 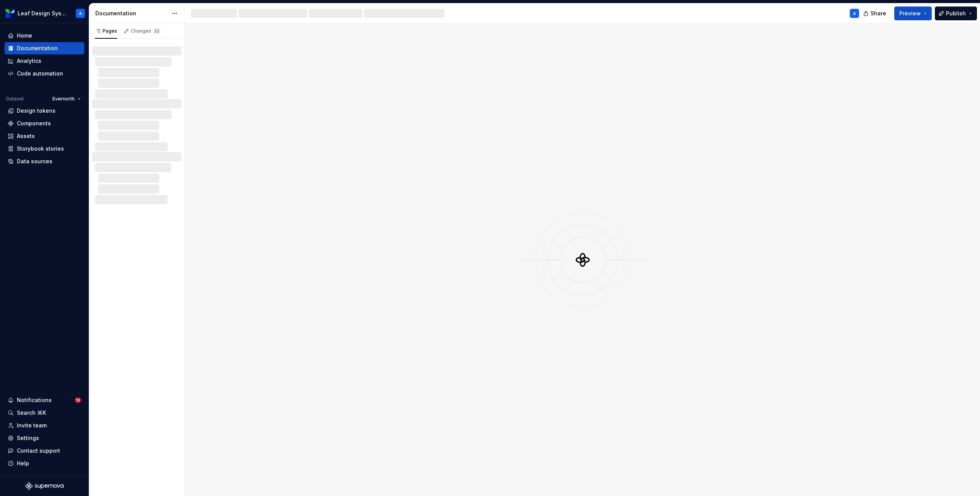 I want to click on div: Home, so click(x=24, y=35).